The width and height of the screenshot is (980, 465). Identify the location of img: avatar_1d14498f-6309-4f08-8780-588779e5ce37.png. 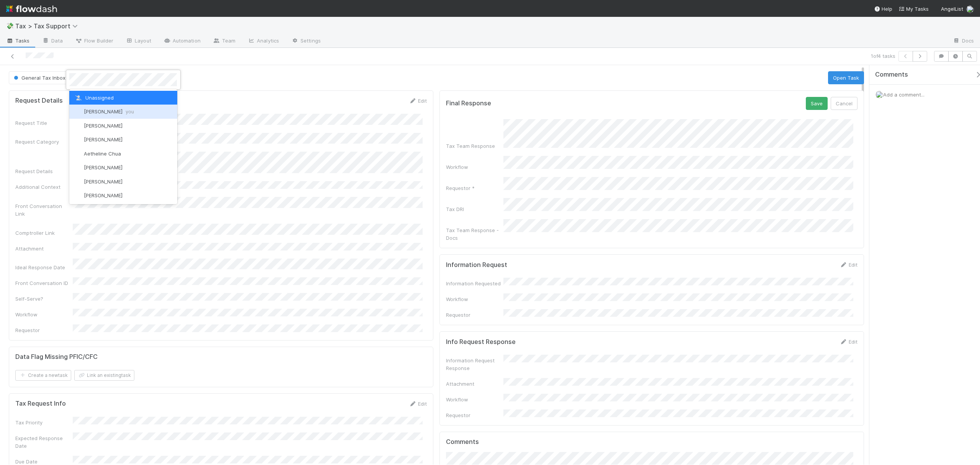
(78, 140).